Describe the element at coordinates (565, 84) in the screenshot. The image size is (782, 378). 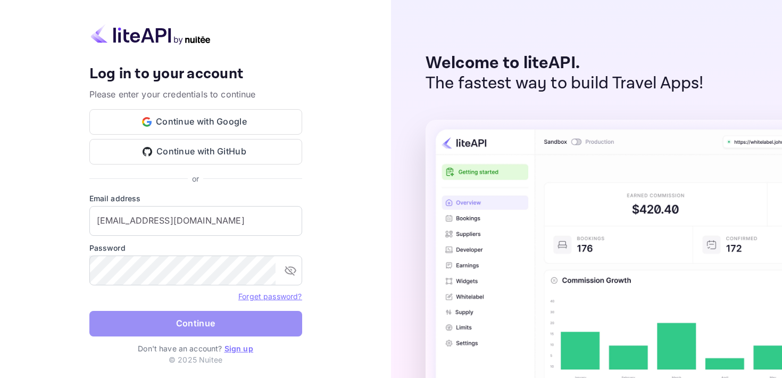
I see `p: The fastest way to build Travel Apps!` at that location.